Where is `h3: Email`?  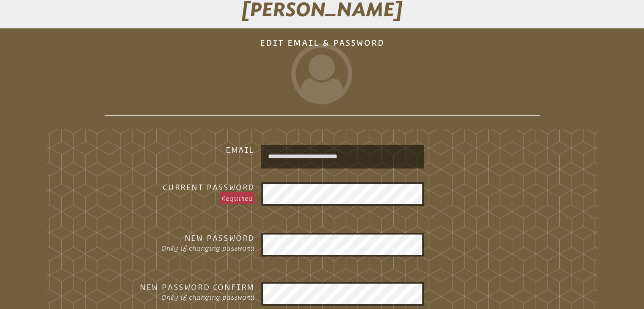 h3: Email is located at coordinates (186, 150).